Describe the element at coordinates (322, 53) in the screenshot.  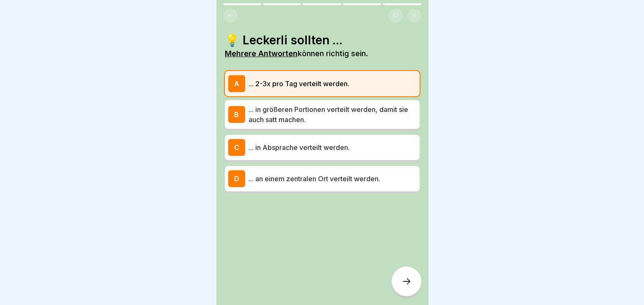
I see `p: können richtig sein.` at that location.